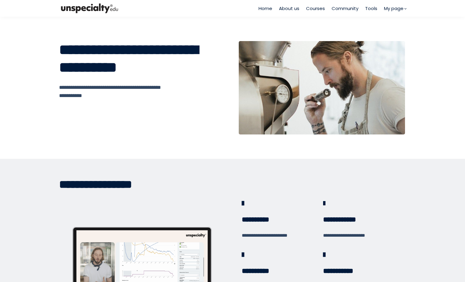 Image resolution: width=465 pixels, height=282 pixels. What do you see at coordinates (315, 8) in the screenshot?
I see `span: Courses` at bounding box center [315, 8].